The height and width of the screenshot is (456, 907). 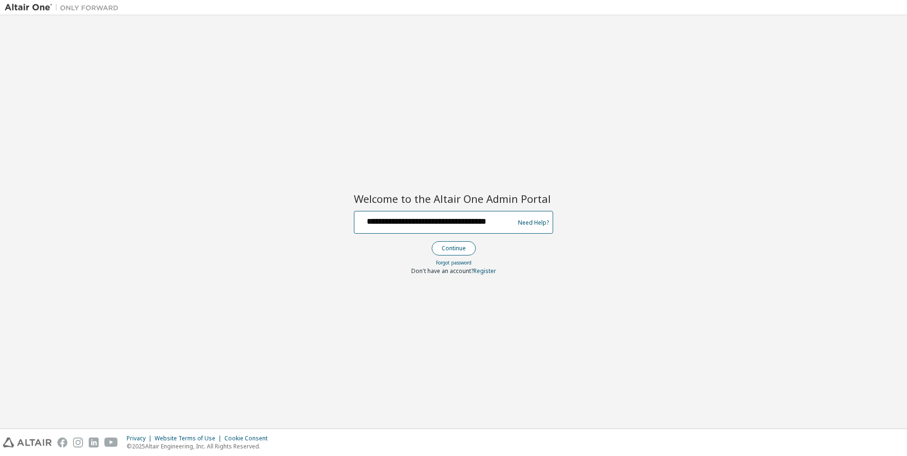 What do you see at coordinates (454, 199) in the screenshot?
I see `h2: Welcome to the Altair One Admin Portal` at bounding box center [454, 199].